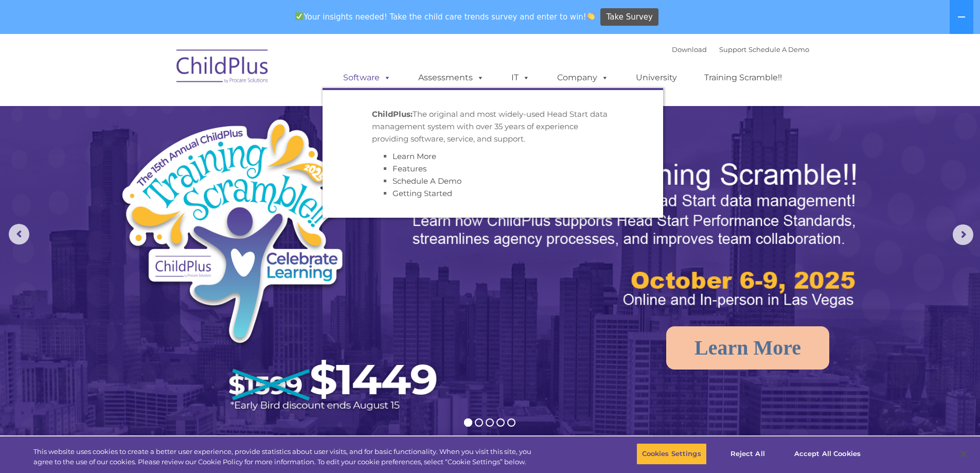 This screenshot has width=980, height=473. Describe the element at coordinates (657, 78) in the screenshot. I see `a: University` at that location.